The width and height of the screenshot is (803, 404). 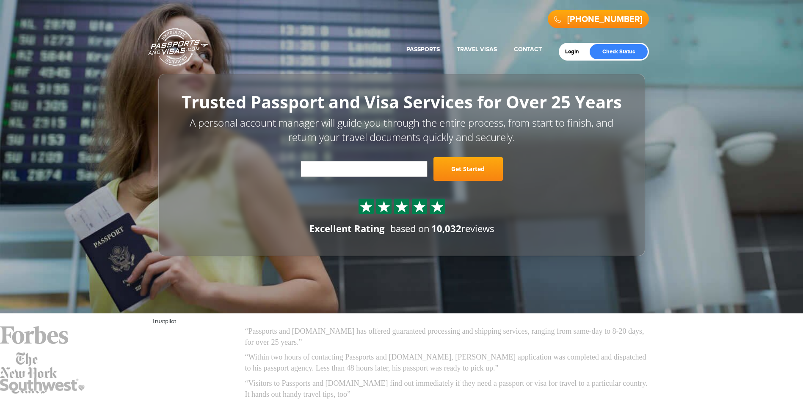 I want to click on a: Trustpilot, so click(x=164, y=321).